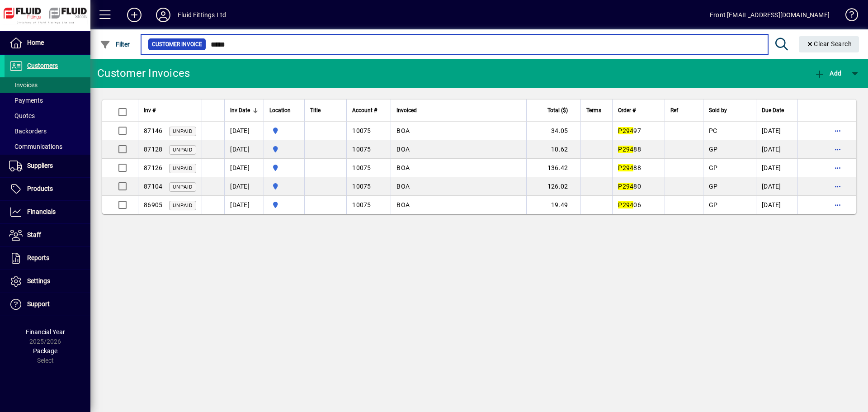 This screenshot has height=412, width=868. What do you see at coordinates (828, 73) in the screenshot?
I see `span: Add` at bounding box center [828, 73].